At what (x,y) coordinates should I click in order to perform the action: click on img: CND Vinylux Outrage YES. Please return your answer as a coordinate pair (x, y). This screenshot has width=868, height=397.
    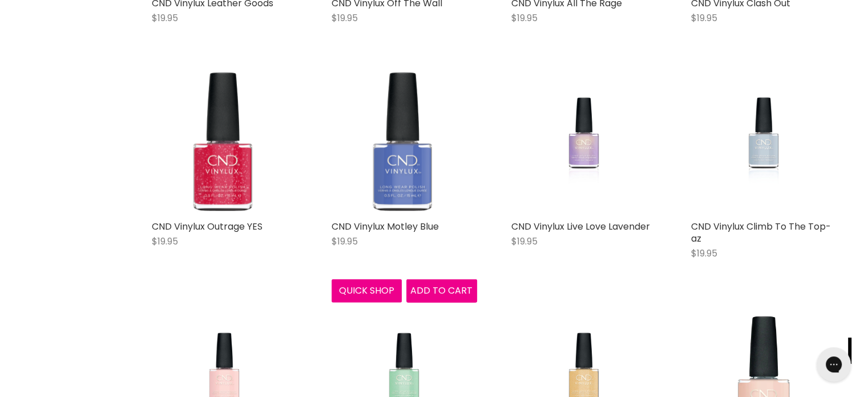
    Looking at the image, I should click on (225, 142).